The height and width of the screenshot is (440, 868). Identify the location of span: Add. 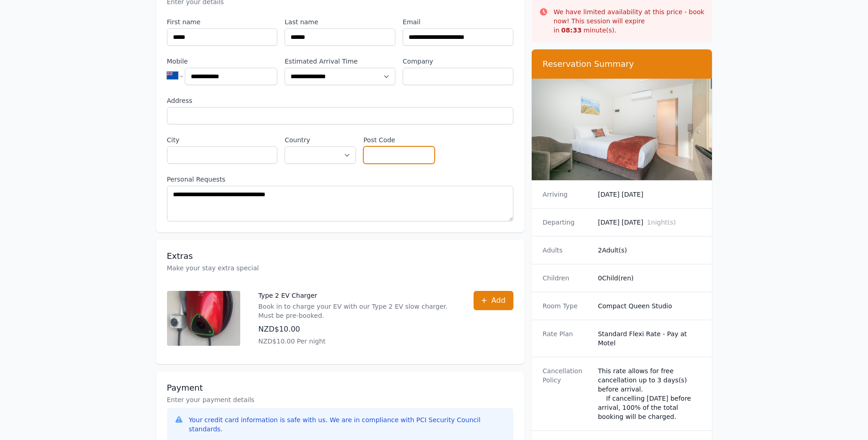
(498, 300).